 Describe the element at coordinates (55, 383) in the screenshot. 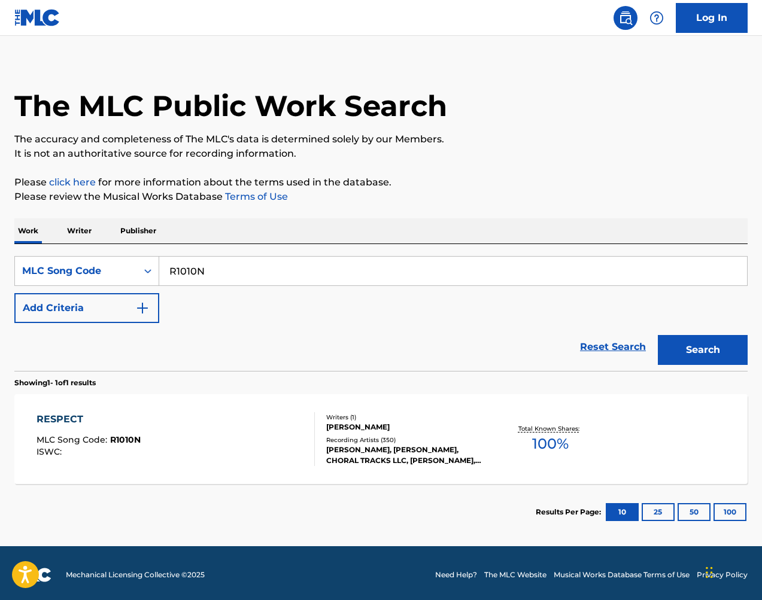

I see `p: Showing 1 - 1 of 1 results` at that location.